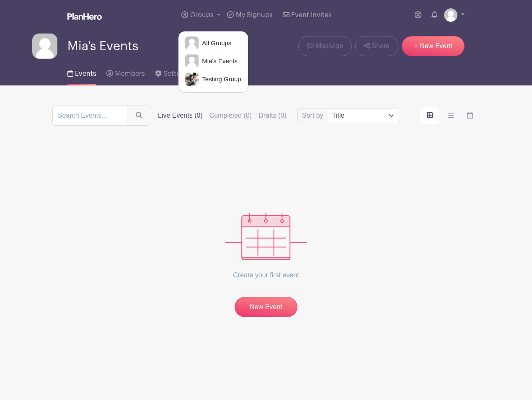  Describe the element at coordinates (181, 115) in the screenshot. I see `label: Live Events (0)` at that location.